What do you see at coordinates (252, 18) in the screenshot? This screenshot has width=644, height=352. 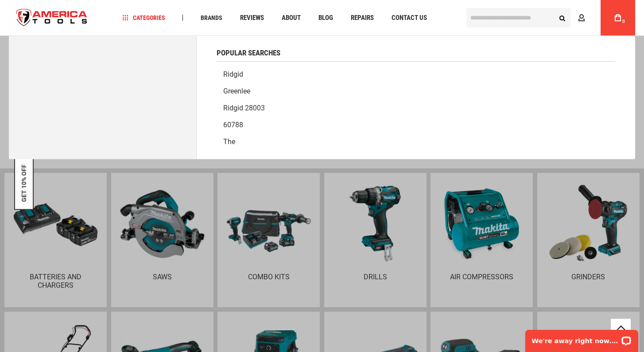 I see `a: Reviews` at bounding box center [252, 18].